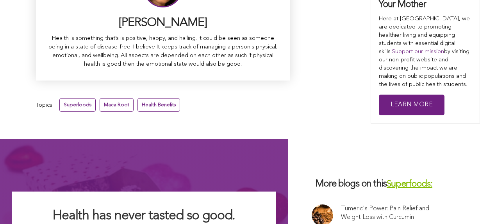  Describe the element at coordinates (409, 184) in the screenshot. I see `a: Superfoods:` at that location.